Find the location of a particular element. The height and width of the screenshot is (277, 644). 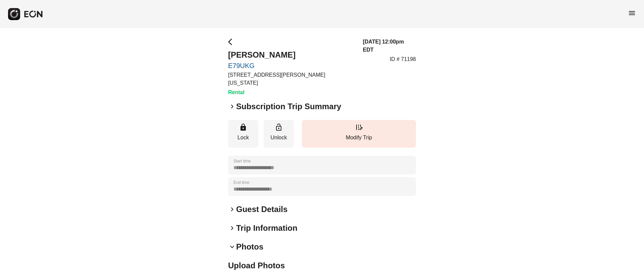

span: keyboard_arrow_down is located at coordinates (232, 247).